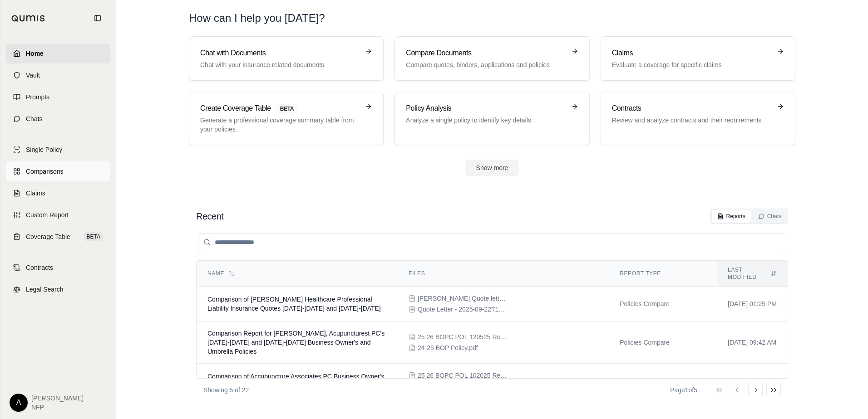  What do you see at coordinates (19, 403) in the screenshot?
I see `div: A` at bounding box center [19, 403].